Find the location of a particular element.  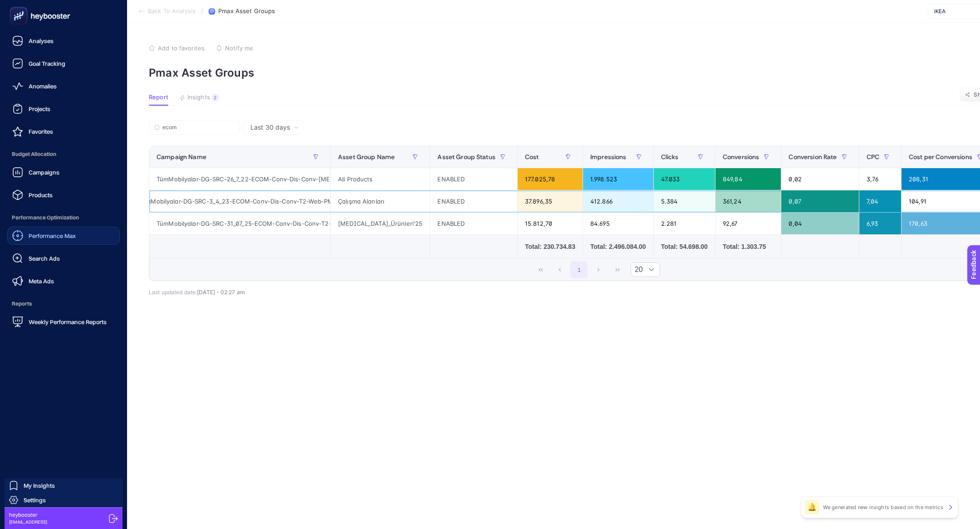

div: Çalışma Alanları is located at coordinates (381, 201).